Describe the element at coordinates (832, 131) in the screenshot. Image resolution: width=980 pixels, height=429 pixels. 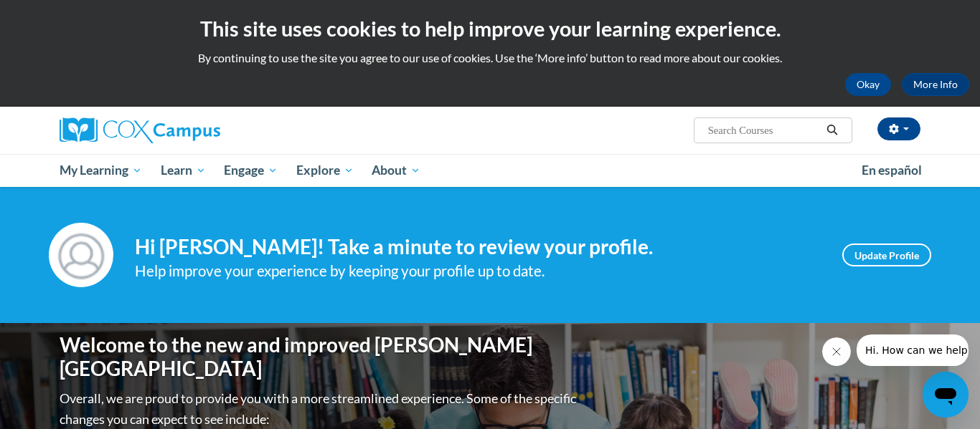
I see `button: Search` at that location.